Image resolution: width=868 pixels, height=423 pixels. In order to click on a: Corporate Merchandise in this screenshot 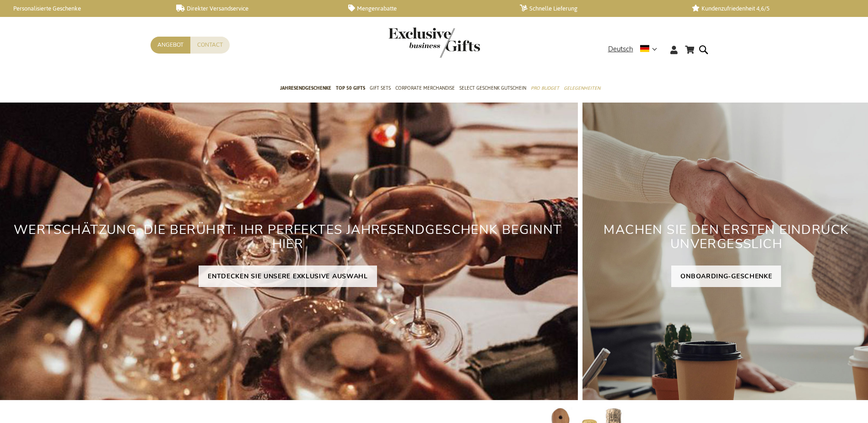, I will do `click(425, 89)`.